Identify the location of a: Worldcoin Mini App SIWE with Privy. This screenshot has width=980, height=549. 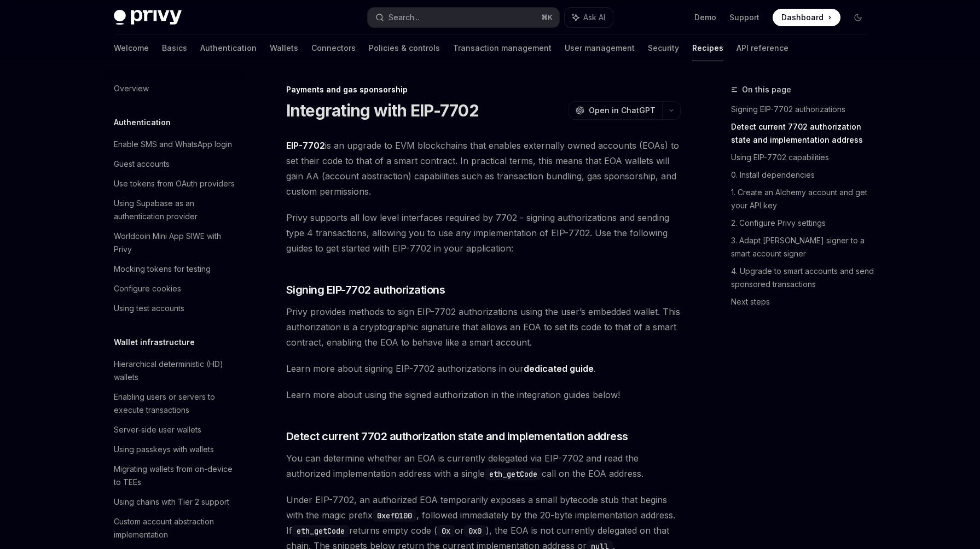
(175, 243).